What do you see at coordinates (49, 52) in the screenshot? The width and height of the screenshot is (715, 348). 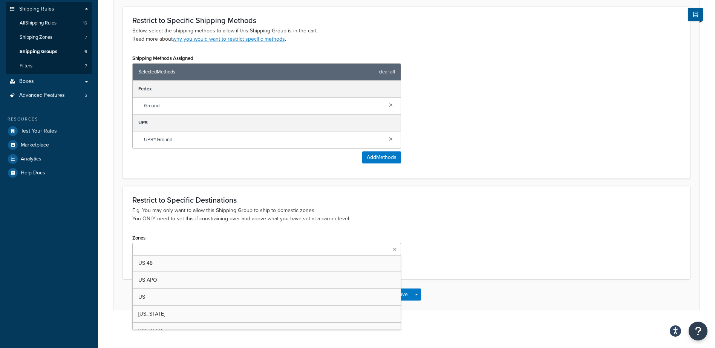 I see `li: Shipping Groups` at bounding box center [49, 52].